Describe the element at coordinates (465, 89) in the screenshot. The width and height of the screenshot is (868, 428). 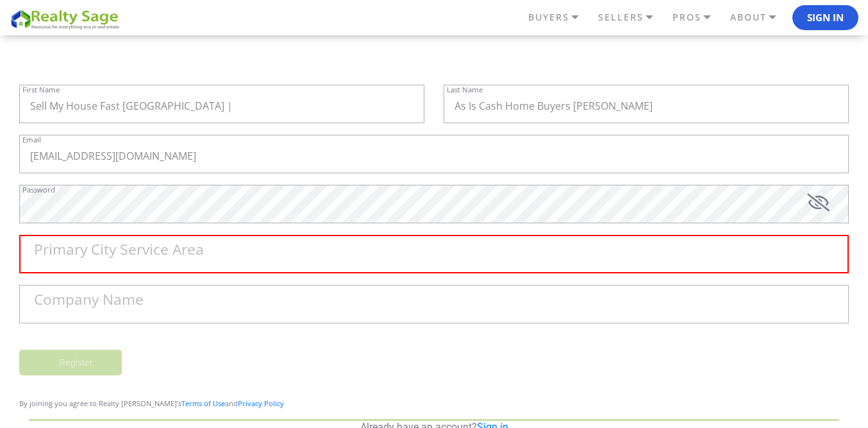
I see `label: Last Name` at that location.